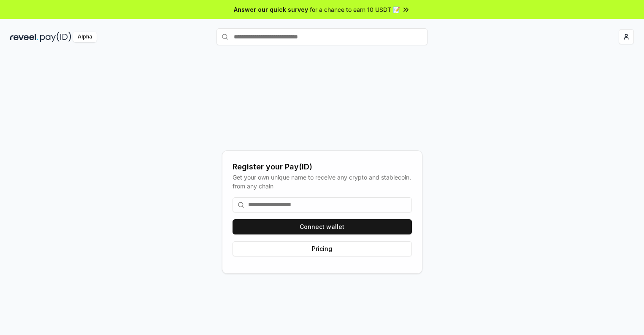  I want to click on button: Pricing, so click(322, 248).